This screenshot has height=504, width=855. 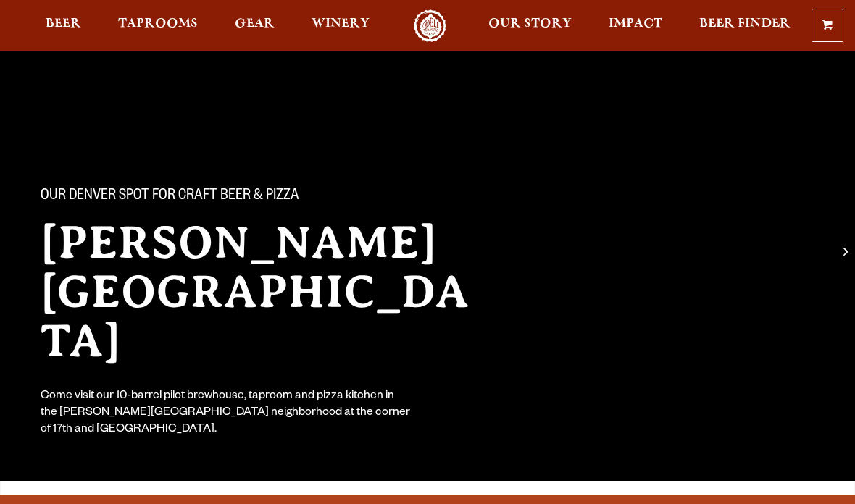 I want to click on span: Our Story, so click(x=530, y=24).